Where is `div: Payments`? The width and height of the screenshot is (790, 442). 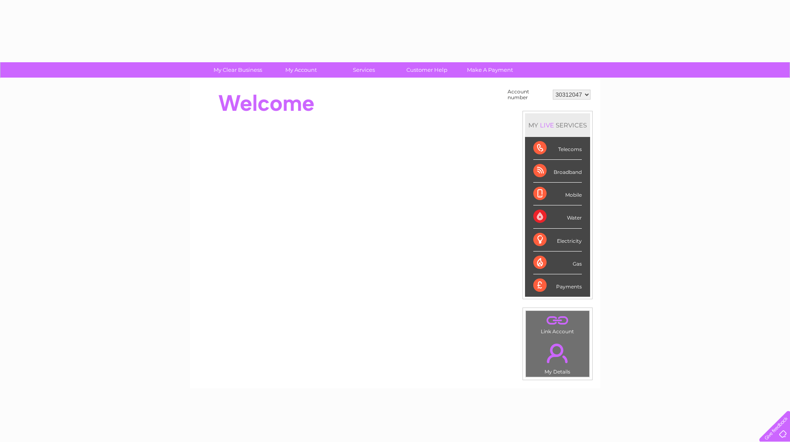 div: Payments is located at coordinates (557, 285).